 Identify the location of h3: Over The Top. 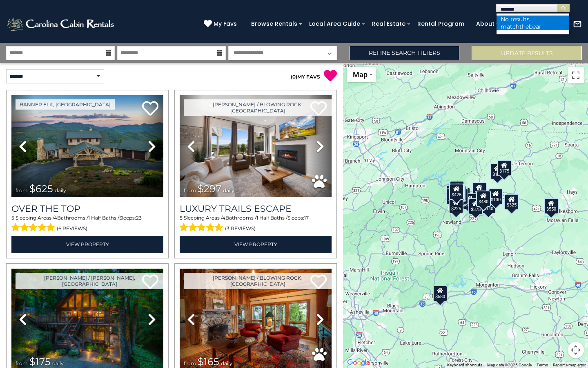
(88, 208).